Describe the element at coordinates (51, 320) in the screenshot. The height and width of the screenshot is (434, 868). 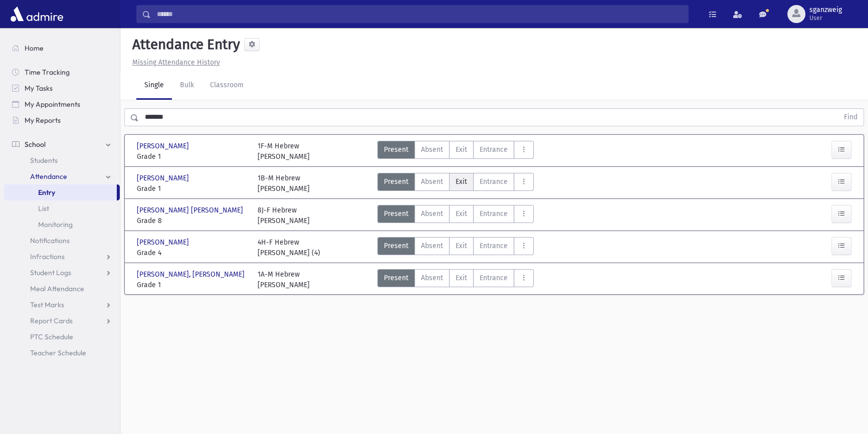
I see `span: Report Cards` at that location.